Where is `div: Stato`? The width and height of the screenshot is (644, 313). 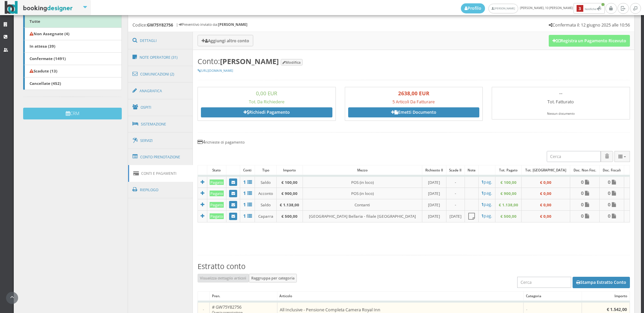 div: Stato is located at coordinates (216, 170).